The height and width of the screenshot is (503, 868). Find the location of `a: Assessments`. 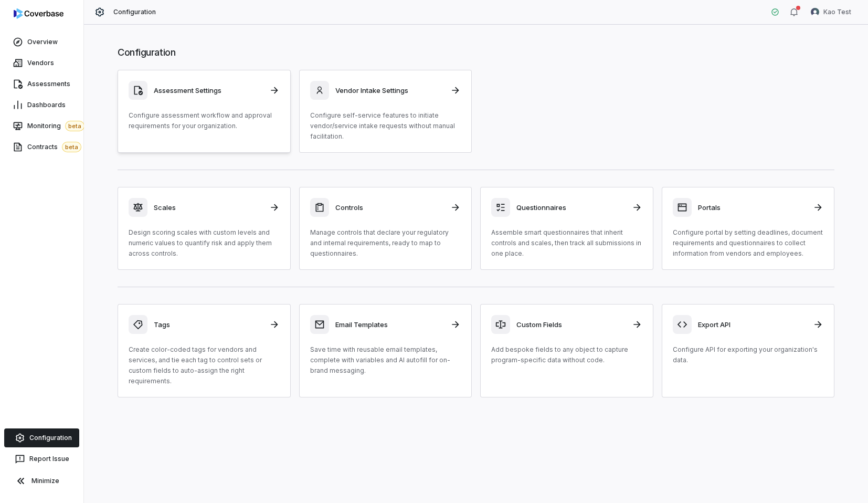

a: Assessments is located at coordinates (42, 84).